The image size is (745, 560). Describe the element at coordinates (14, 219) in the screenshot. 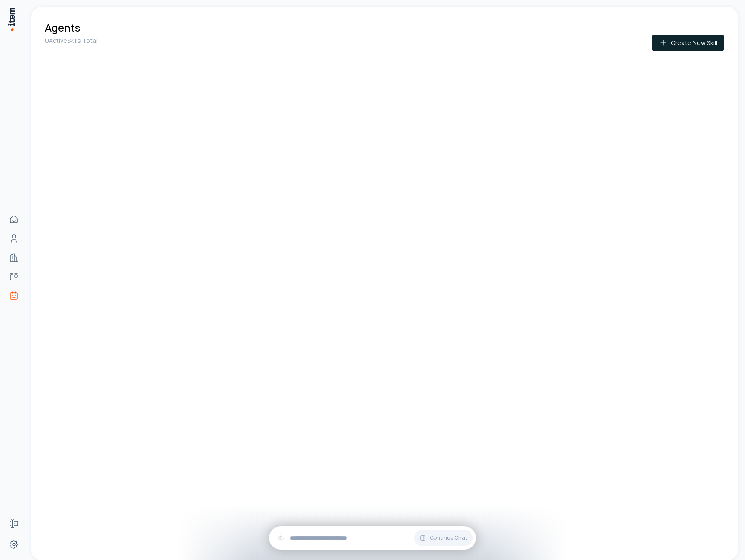

I see `a: Home` at that location.